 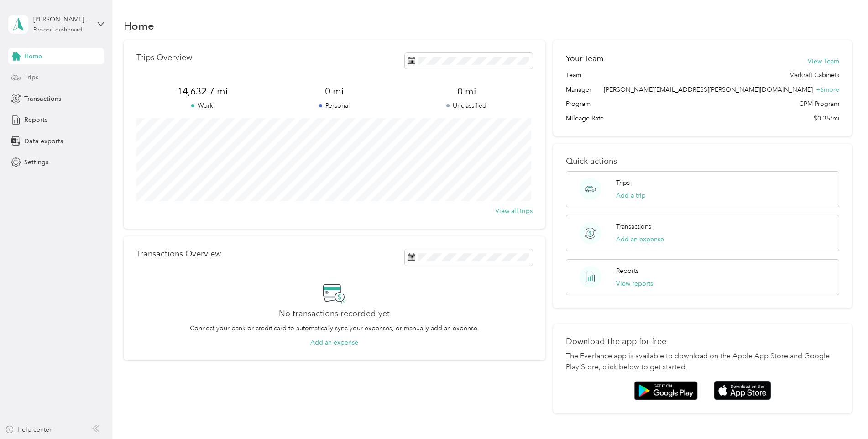 I want to click on p: Download the app for free, so click(x=702, y=341).